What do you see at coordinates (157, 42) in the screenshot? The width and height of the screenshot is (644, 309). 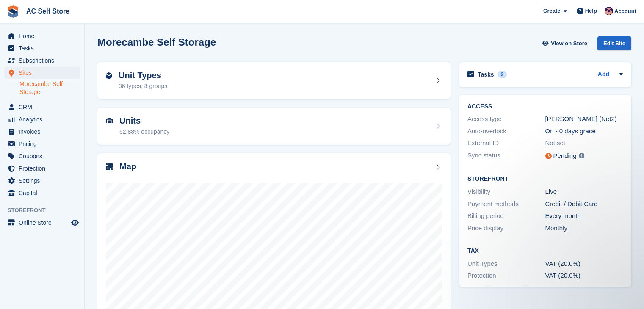 I see `h2: Morecambe Self Storage` at bounding box center [157, 42].